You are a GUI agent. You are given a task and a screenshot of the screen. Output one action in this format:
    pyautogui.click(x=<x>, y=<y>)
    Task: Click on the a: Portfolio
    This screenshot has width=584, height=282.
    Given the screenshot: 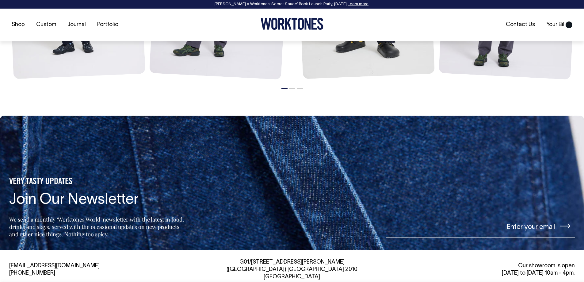 What is the action you would take?
    pyautogui.click(x=108, y=25)
    